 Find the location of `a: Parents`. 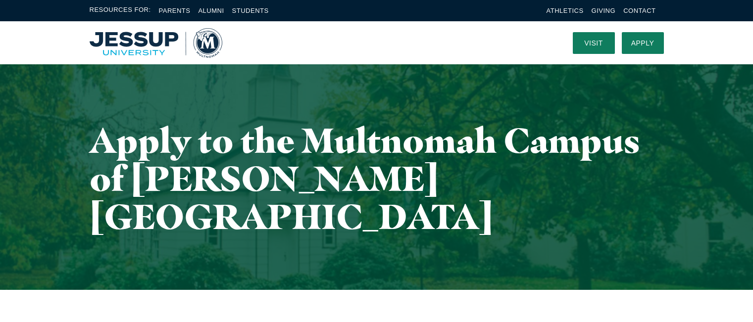

a: Parents is located at coordinates (175, 10).